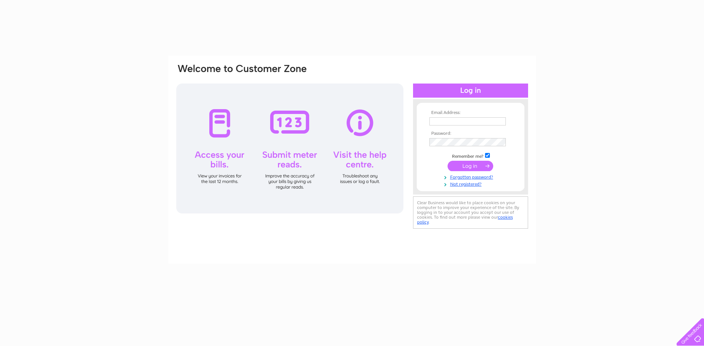  Describe the element at coordinates (471, 134) in the screenshot. I see `th: Password:` at that location.